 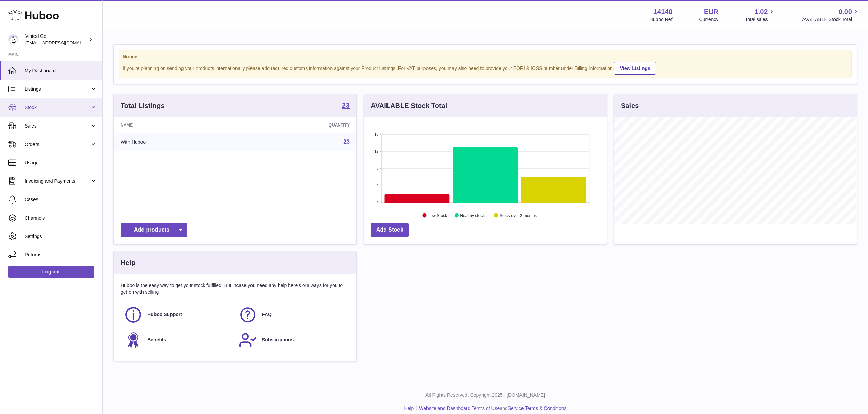 What do you see at coordinates (57, 144) in the screenshot?
I see `span: Orders` at bounding box center [57, 144].